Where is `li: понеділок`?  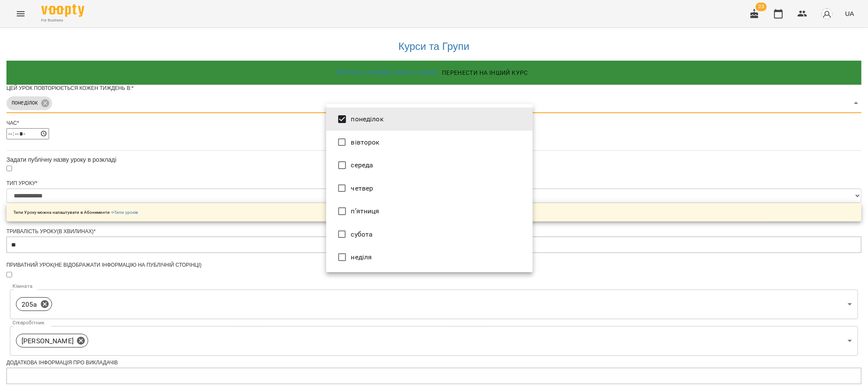 li: понеділок is located at coordinates (429, 119).